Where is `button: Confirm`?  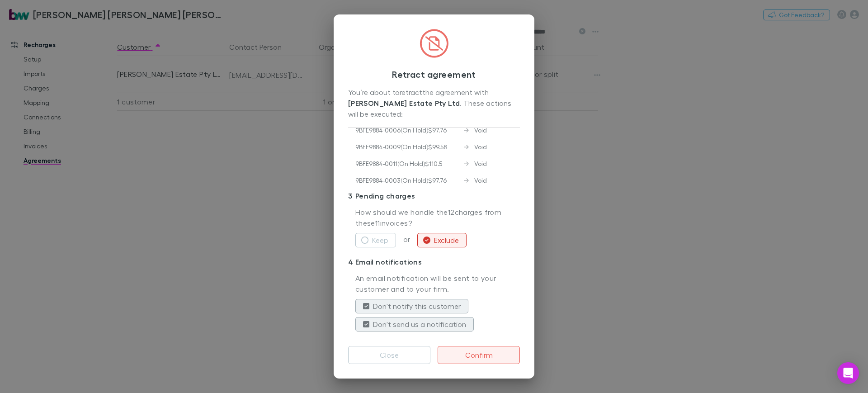 button: Confirm is located at coordinates (479, 355).